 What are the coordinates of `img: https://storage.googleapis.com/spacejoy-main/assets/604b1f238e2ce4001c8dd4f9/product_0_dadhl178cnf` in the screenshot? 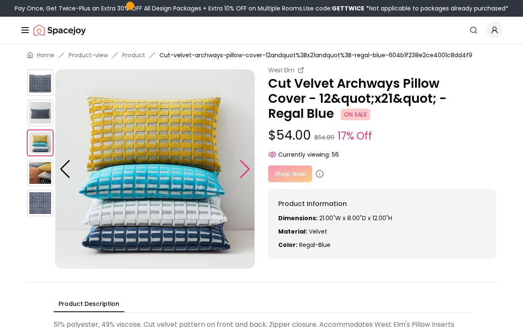 It's located at (40, 83).